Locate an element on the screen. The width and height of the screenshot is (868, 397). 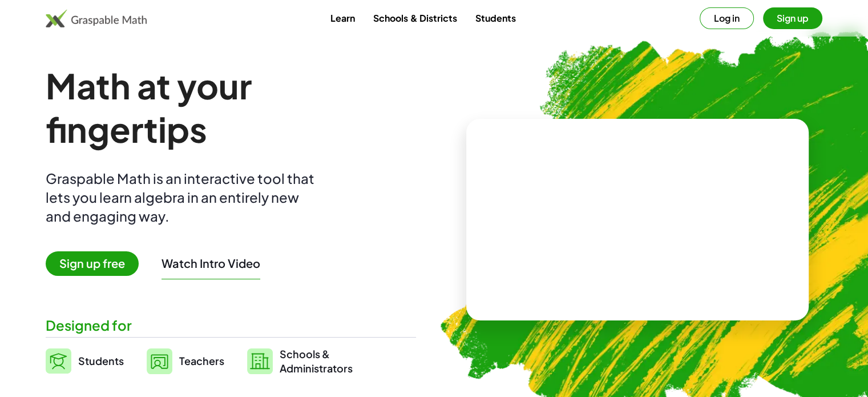
a: Learn is located at coordinates (343, 18).